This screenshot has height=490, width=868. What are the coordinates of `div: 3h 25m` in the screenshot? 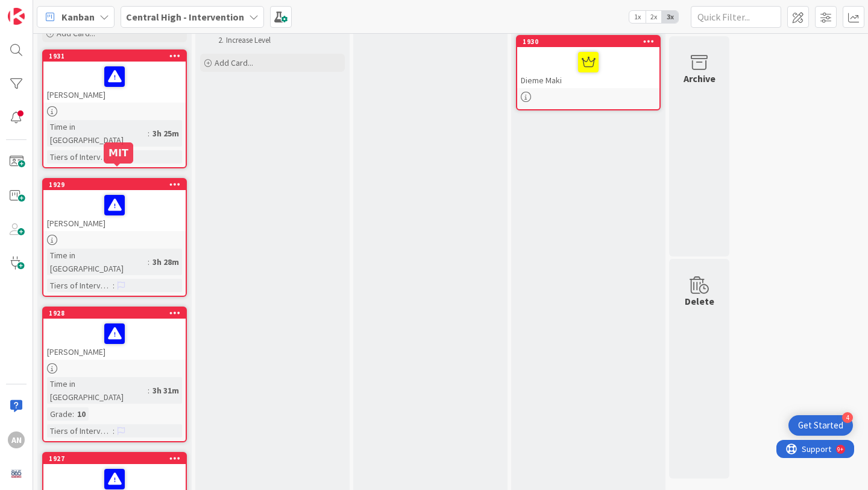 It's located at (166, 133).